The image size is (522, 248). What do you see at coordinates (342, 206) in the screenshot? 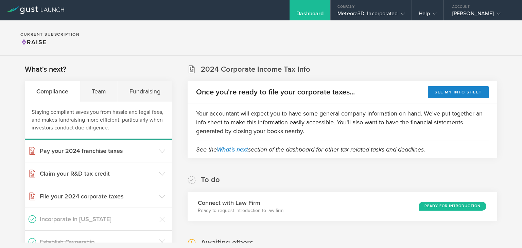
I see `div: Connect with Law FirmReady to request introduction to law firmReady for Introduction` at bounding box center [342, 206].